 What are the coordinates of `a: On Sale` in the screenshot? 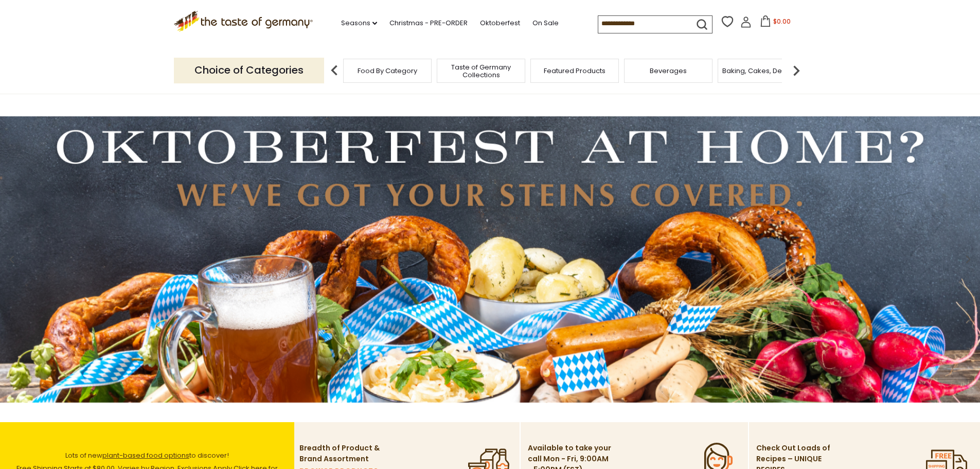 It's located at (545, 23).